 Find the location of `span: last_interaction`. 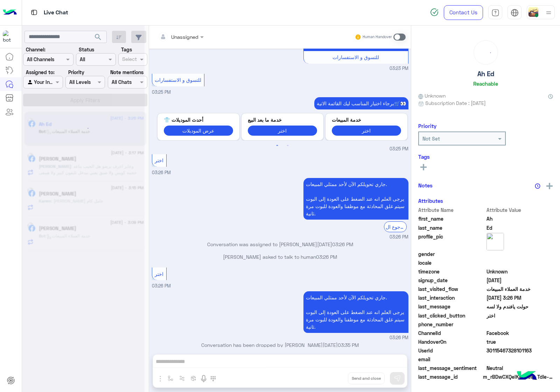

span: last_interaction is located at coordinates (452, 298).